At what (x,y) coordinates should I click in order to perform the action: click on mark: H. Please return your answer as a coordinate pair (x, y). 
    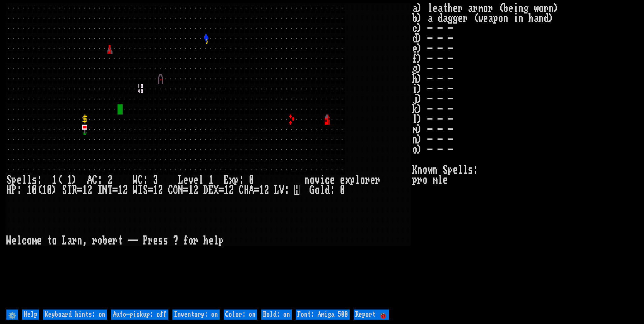
    Looking at the image, I should click on (297, 191).